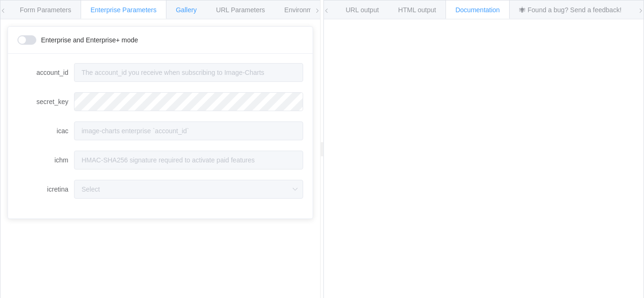 The image size is (644, 298). I want to click on label: ichm, so click(46, 160).